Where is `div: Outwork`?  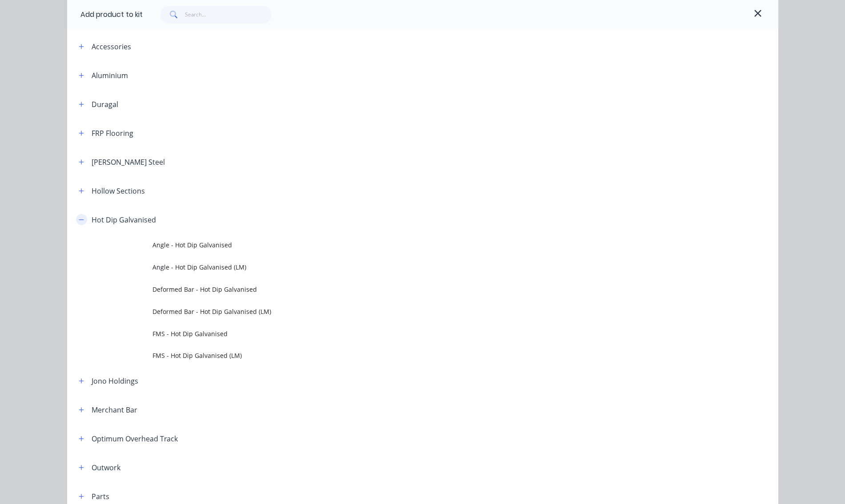 div: Outwork is located at coordinates (106, 468).